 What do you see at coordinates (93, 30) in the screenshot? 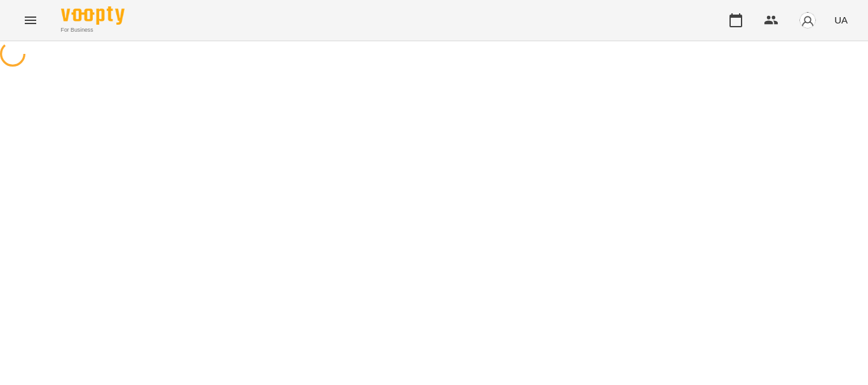
I see `span: For Business` at bounding box center [93, 30].